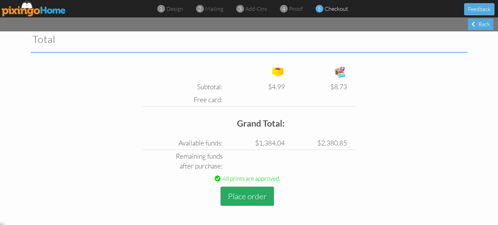  I want to click on td: Subtotal:, so click(183, 87).